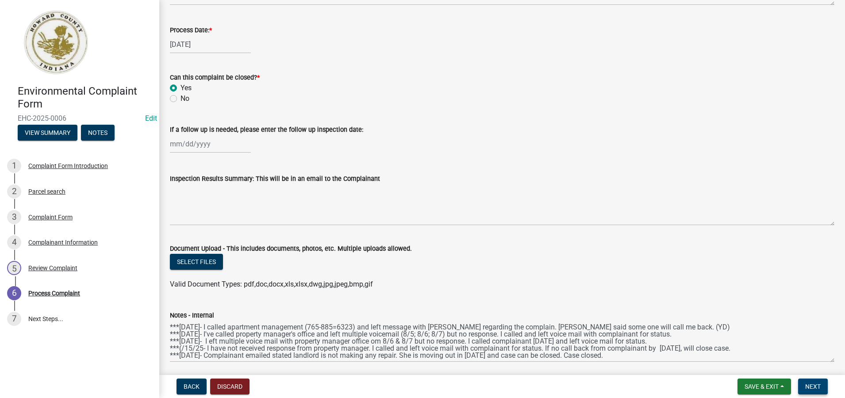 Image resolution: width=845 pixels, height=398 pixels. I want to click on button: Back, so click(192, 387).